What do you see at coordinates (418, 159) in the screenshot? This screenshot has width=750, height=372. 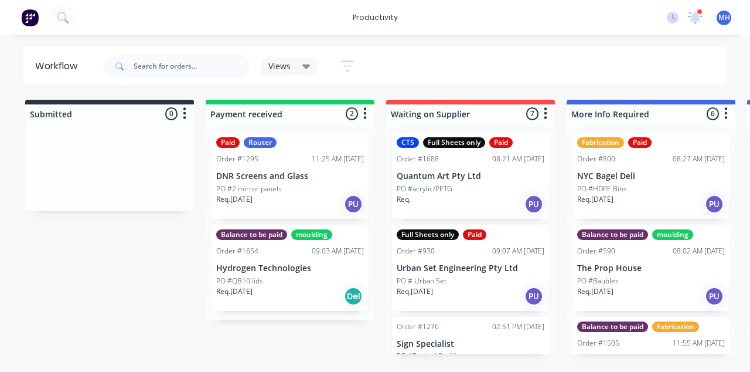 I see `div: Order #1688` at bounding box center [418, 159].